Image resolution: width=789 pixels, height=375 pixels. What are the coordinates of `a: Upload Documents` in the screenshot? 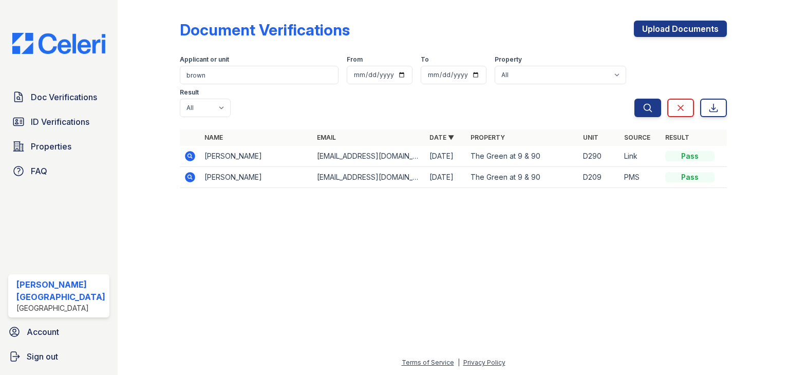 It's located at (680, 29).